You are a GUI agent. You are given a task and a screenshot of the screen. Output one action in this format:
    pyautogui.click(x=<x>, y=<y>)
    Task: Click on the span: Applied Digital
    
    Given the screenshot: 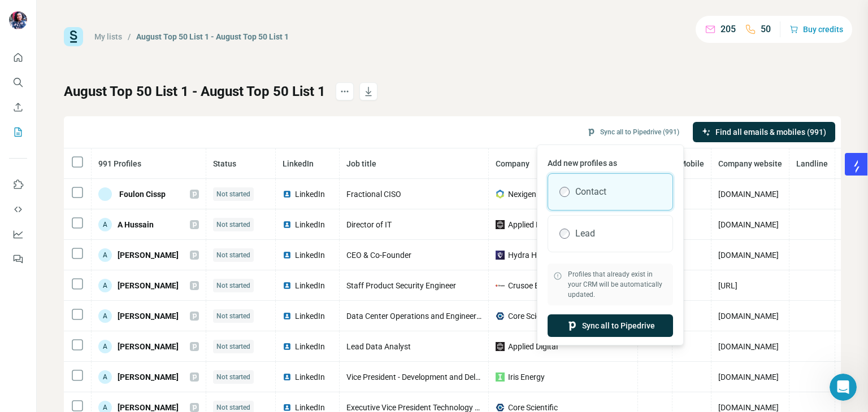 What is the action you would take?
    pyautogui.click(x=533, y=347)
    